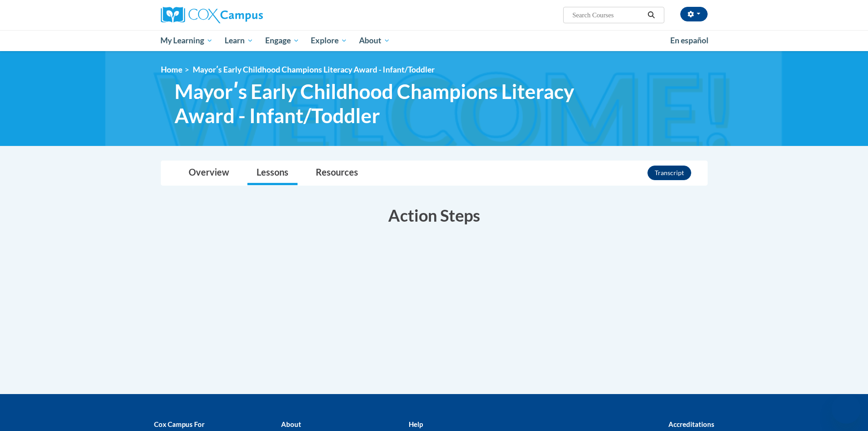 This screenshot has width=868, height=431. I want to click on a: Engage, so click(282, 40).